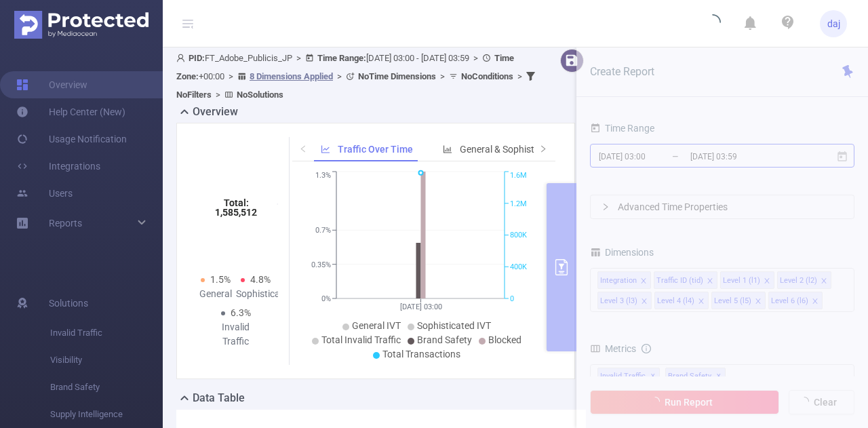  I want to click on tspan: 0, so click(512, 298).